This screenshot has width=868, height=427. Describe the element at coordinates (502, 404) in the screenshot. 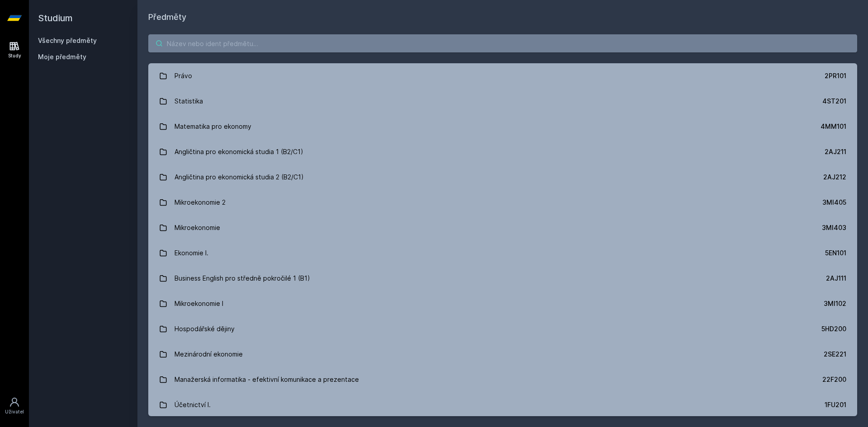

I see `a: Účetnictví I. 1FU201` at that location.